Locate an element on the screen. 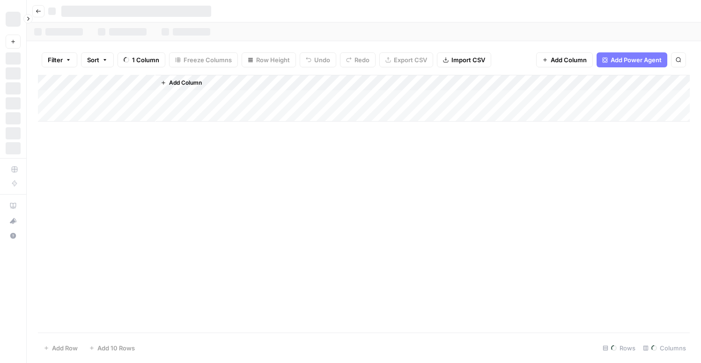  button: Row Height is located at coordinates (269, 60).